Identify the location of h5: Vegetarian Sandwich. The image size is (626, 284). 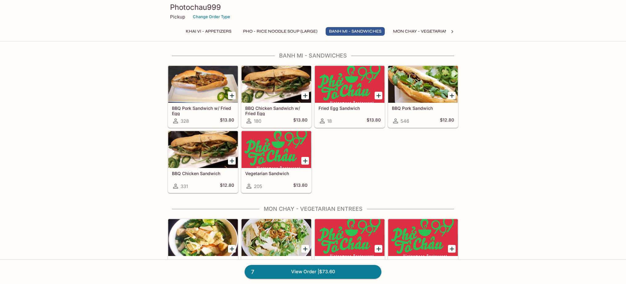
(276, 173).